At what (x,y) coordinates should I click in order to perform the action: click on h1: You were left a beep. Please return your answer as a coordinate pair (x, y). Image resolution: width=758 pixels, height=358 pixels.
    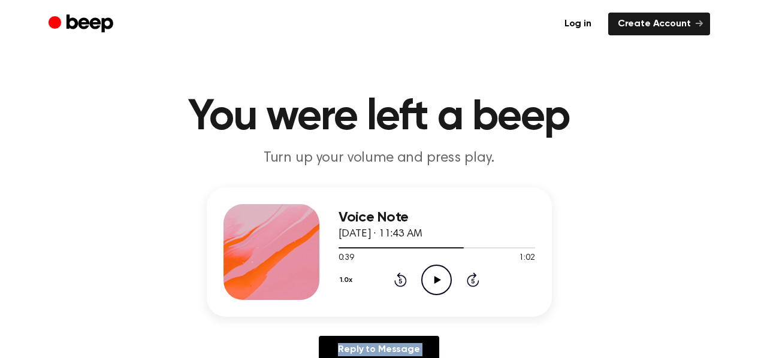
    Looking at the image, I should click on (379, 117).